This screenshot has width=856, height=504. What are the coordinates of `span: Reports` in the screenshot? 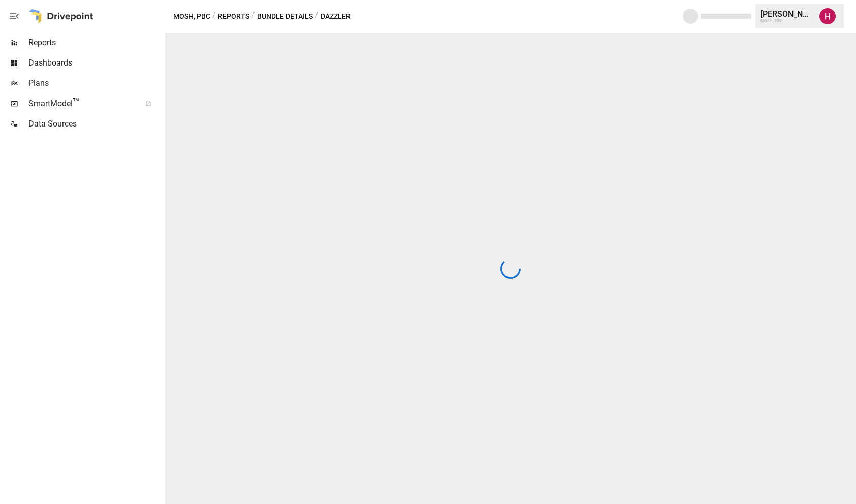 It's located at (96, 43).